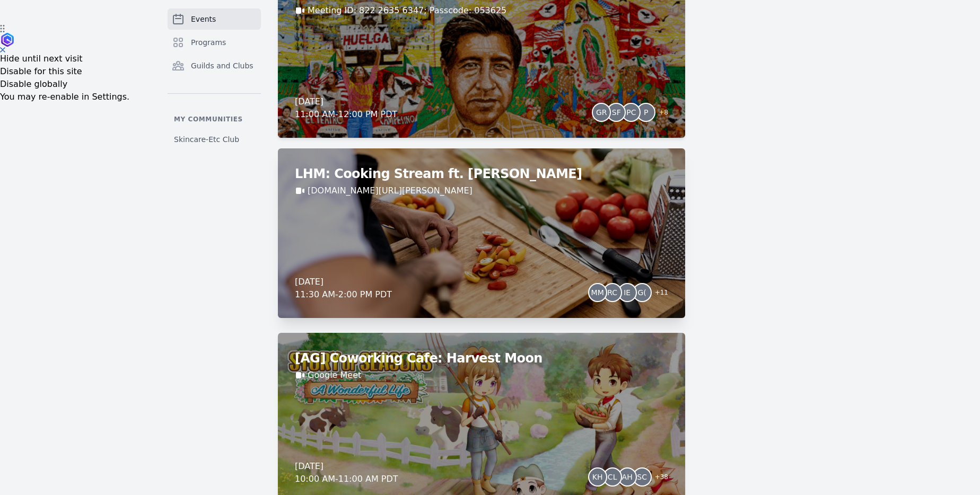  What do you see at coordinates (209, 43) in the screenshot?
I see `span: Programs` at bounding box center [209, 43].